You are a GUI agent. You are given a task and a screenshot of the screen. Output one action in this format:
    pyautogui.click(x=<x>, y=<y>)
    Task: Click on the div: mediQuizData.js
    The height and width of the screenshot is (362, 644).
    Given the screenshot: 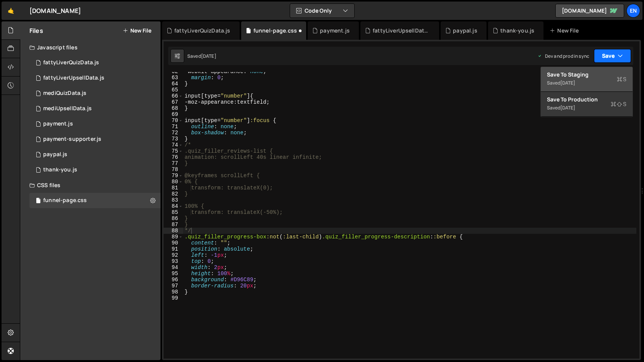 What is the action you would take?
    pyautogui.click(x=65, y=93)
    